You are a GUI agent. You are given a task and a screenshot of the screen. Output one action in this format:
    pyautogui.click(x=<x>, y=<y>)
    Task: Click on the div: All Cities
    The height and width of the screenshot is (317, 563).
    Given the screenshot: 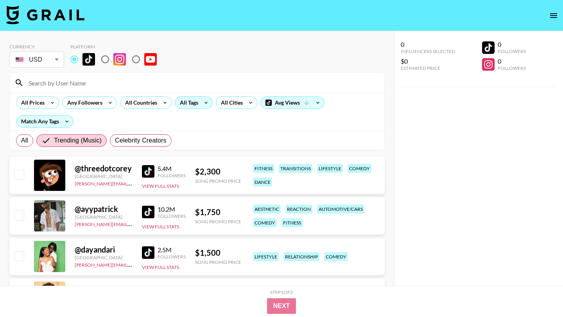 What is the action you would take?
    pyautogui.click(x=230, y=103)
    